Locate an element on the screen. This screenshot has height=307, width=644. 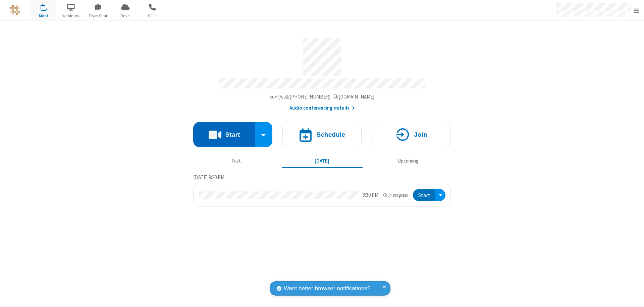
button: Copy my meeting room linkCopy my meeting room link is located at coordinates (322, 97).